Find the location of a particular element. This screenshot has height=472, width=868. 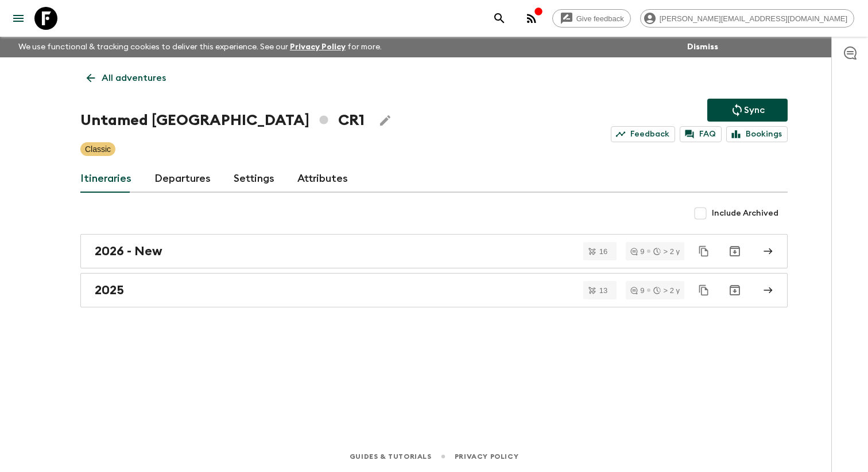

a: Itineraries is located at coordinates (106, 179).